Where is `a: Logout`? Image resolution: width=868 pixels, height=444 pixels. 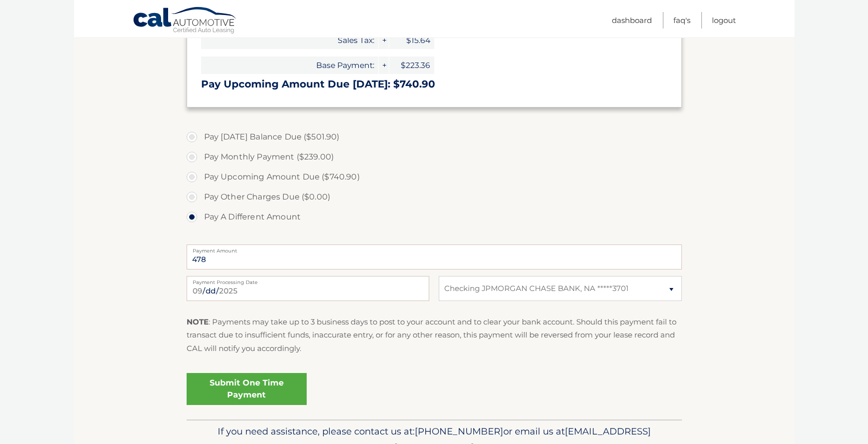 a: Logout is located at coordinates (723, 20).